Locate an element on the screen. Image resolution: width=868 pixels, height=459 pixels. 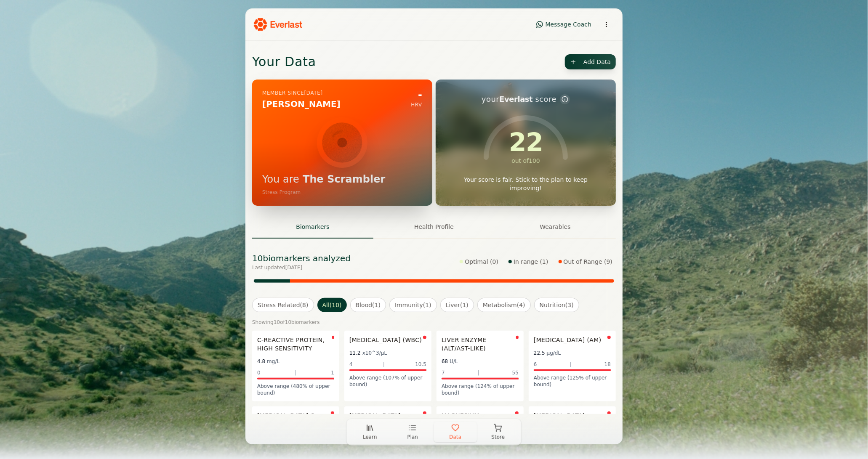
div: Above range (124% of upper bound) is located at coordinates (480, 390).